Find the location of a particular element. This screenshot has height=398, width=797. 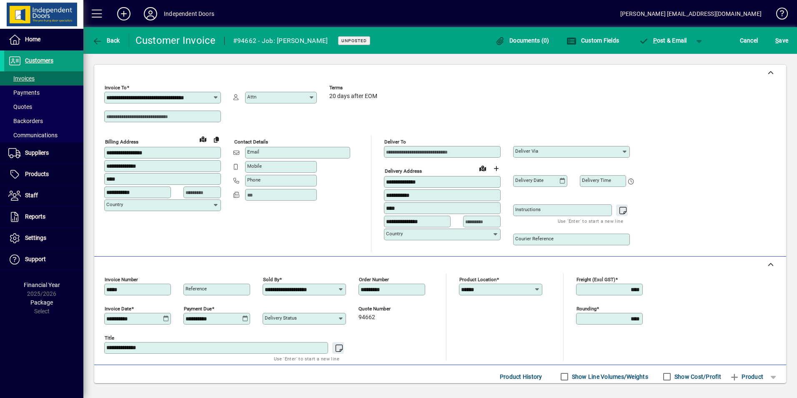

span: Home is located at coordinates (33, 39).